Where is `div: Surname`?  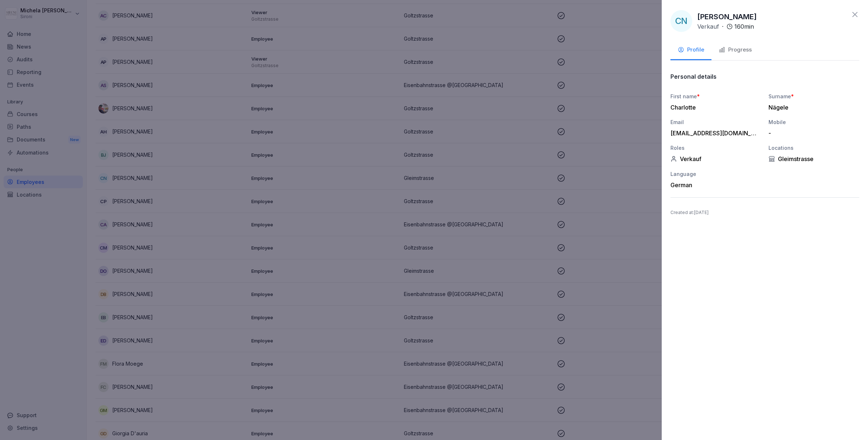 div: Surname is located at coordinates (814, 96).